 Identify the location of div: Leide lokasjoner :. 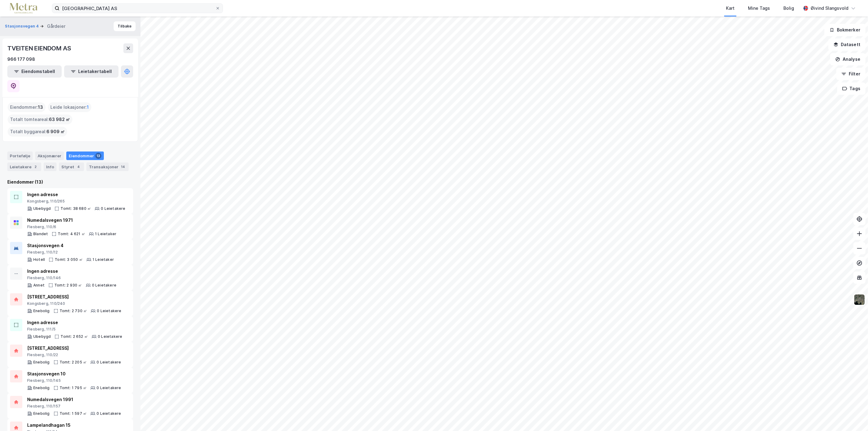
(69, 107).